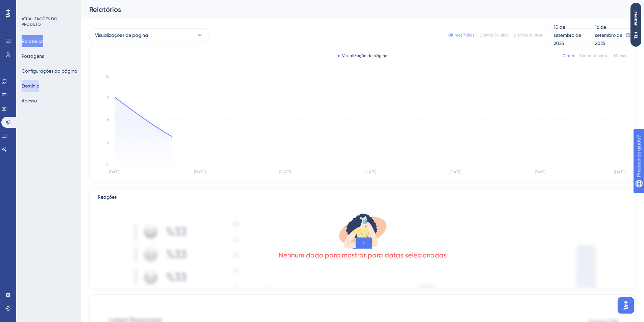 The width and height of the screenshot is (644, 322). Describe the element at coordinates (494, 35) in the screenshot. I see `font: Últimos 30 dias` at that location.